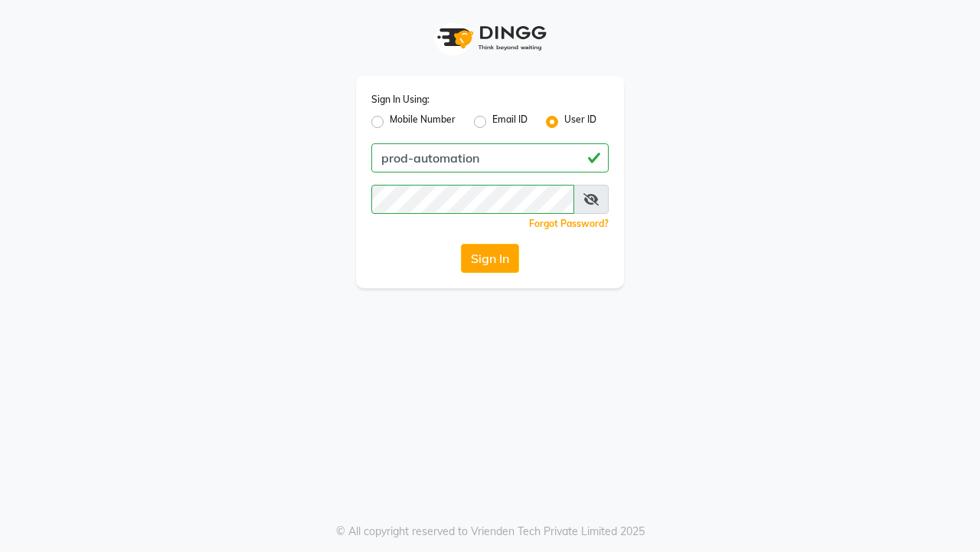  Describe the element at coordinates (400, 100) in the screenshot. I see `label: Sign In Using:` at that location.